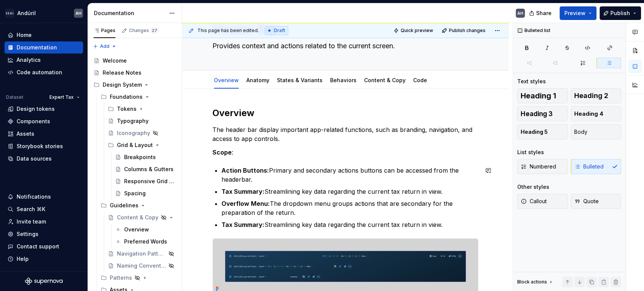 This screenshot has height=291, width=644. What do you see at coordinates (534, 132) in the screenshot?
I see `span: Heading 5` at bounding box center [534, 132].